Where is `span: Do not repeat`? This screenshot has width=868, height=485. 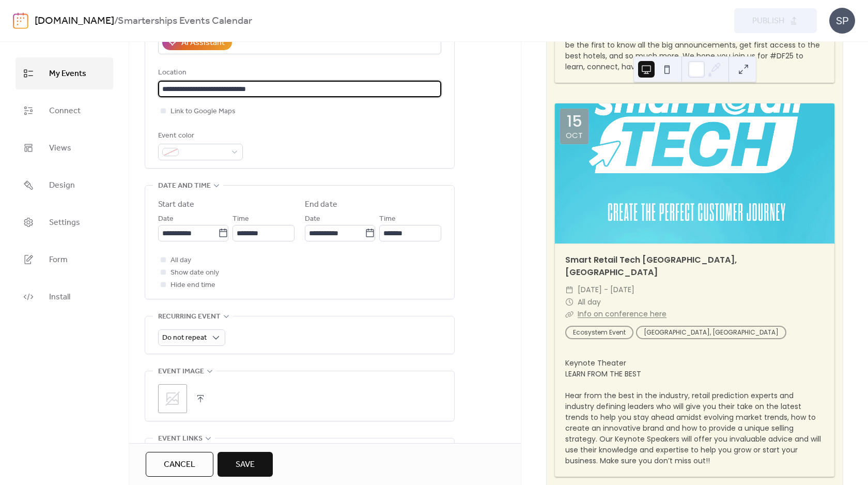
span: Do not repeat is located at coordinates (184, 338).